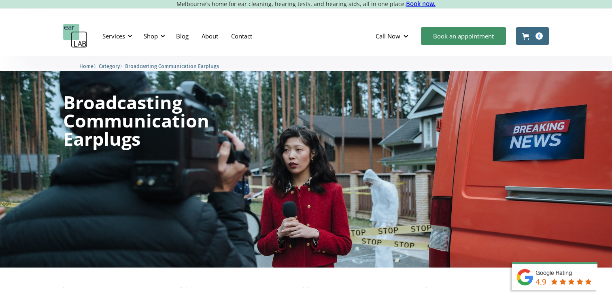 Image resolution: width=612 pixels, height=306 pixels. What do you see at coordinates (242, 36) in the screenshot?
I see `a: Contact` at bounding box center [242, 36].